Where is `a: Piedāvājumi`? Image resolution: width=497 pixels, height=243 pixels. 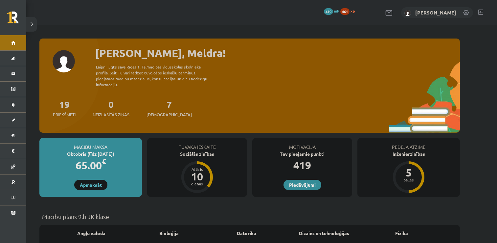
a: Piedāvājumi is located at coordinates (302, 184).